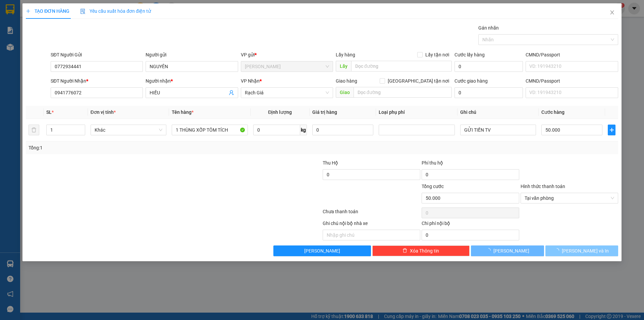 Image resolution: width=644 pixels, height=320 pixels. What do you see at coordinates (470, 225) in the screenshot?
I see `div: Chi phí nội bộ` at bounding box center [470, 225].